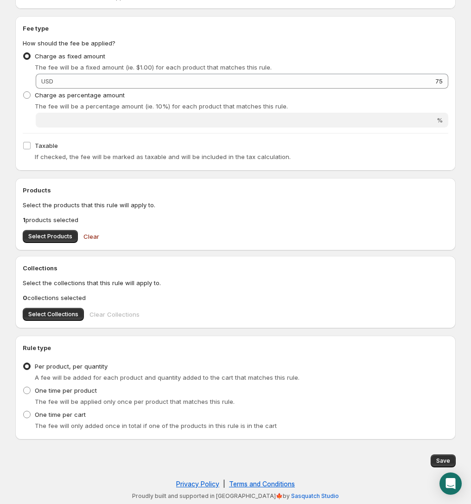 The image size is (471, 504). I want to click on span: The fee will be applied only once per product that matches this rule., so click(135, 402).